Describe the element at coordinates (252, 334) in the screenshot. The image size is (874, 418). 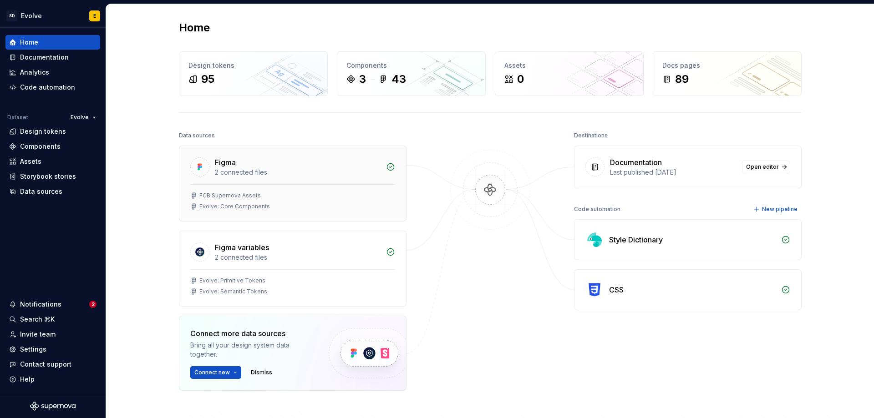
I see `div: Connect more data sources` at that location.